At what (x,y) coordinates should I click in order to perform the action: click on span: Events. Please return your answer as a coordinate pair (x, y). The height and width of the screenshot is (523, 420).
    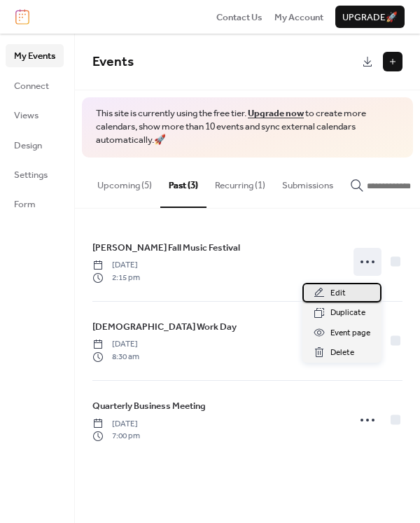
    Looking at the image, I should click on (113, 61).